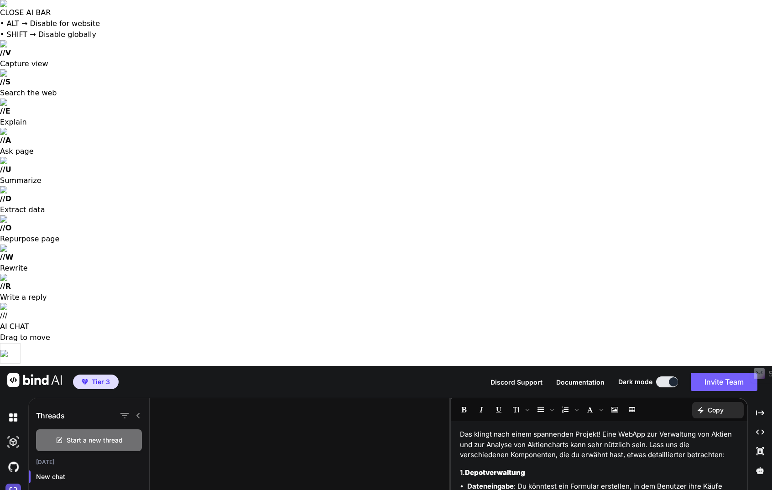 The height and width of the screenshot is (490, 772). What do you see at coordinates (516, 382) in the screenshot?
I see `button: Discord Support` at bounding box center [516, 382].